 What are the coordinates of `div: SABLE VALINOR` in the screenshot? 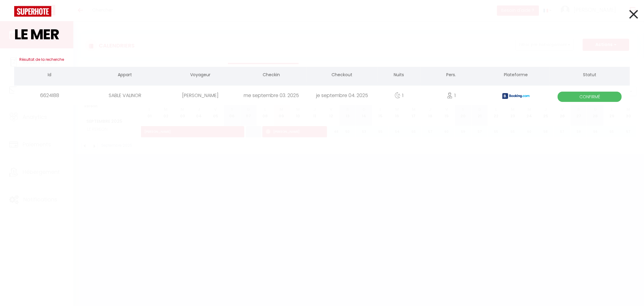 It's located at (125, 95).